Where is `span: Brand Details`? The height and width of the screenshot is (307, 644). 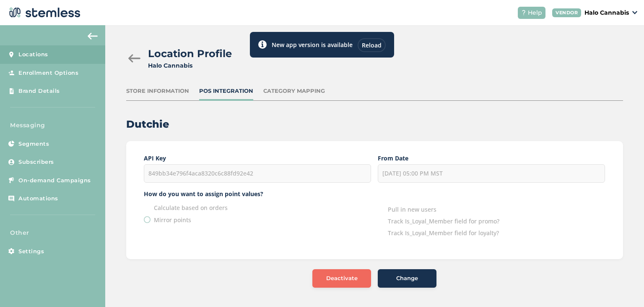 span: Brand Details is located at coordinates (39, 91).